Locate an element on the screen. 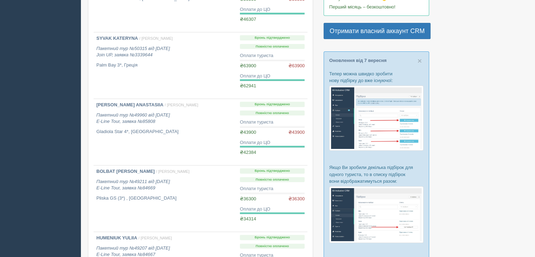 Image resolution: width=535 pixels, height=257 pixels. span: ₴42384 is located at coordinates (248, 152).